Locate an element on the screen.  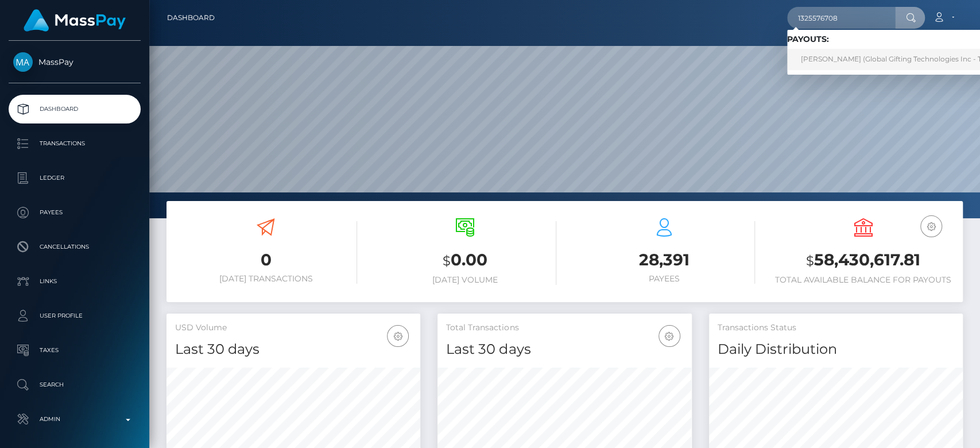
a: Search is located at coordinates (74, 385).